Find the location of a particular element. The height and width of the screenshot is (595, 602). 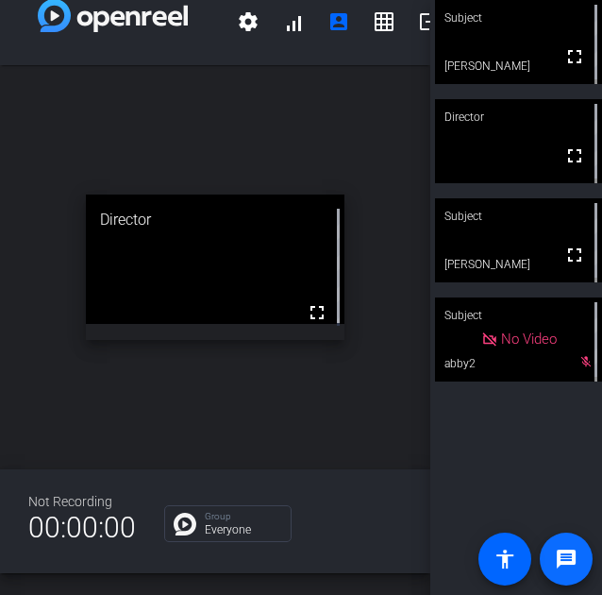

mat-icon: logout is located at coordinates (430, 22).